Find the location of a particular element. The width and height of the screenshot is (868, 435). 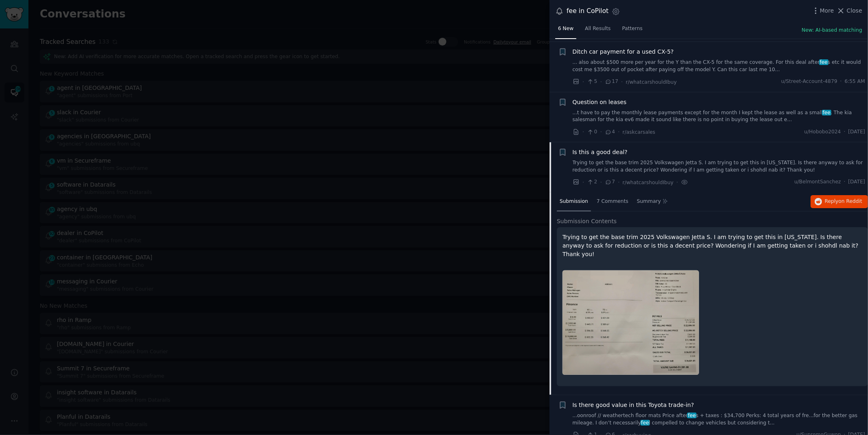

span: Is this a good deal? is located at coordinates (600, 152).